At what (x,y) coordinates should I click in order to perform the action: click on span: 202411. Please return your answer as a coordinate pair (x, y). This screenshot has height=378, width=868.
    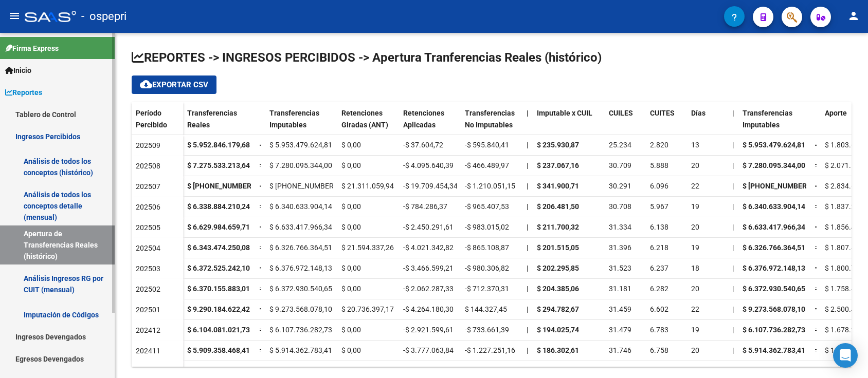
    Looking at the image, I should click on (148, 350).